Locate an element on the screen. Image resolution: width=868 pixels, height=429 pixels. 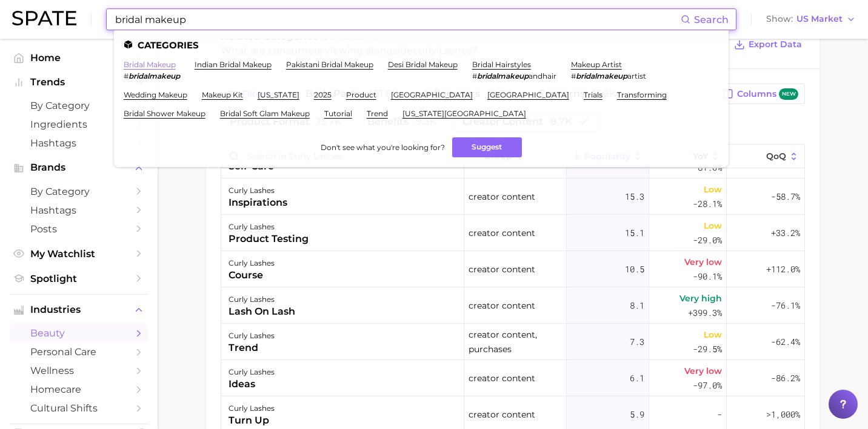
a: personal care is located at coordinates (78, 352).